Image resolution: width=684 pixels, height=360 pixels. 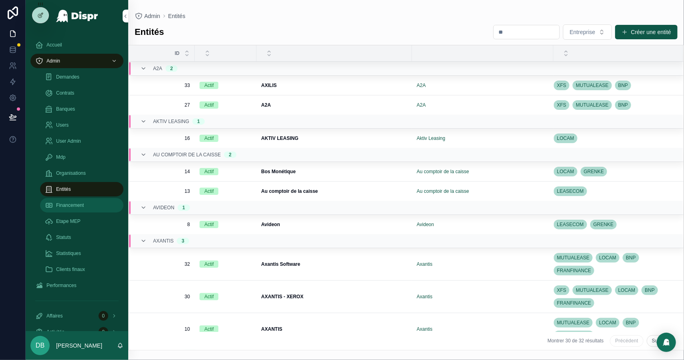 What do you see at coordinates (614, 105) in the screenshot?
I see `a: XFSMUTUALEASEBNP` at bounding box center [614, 105].